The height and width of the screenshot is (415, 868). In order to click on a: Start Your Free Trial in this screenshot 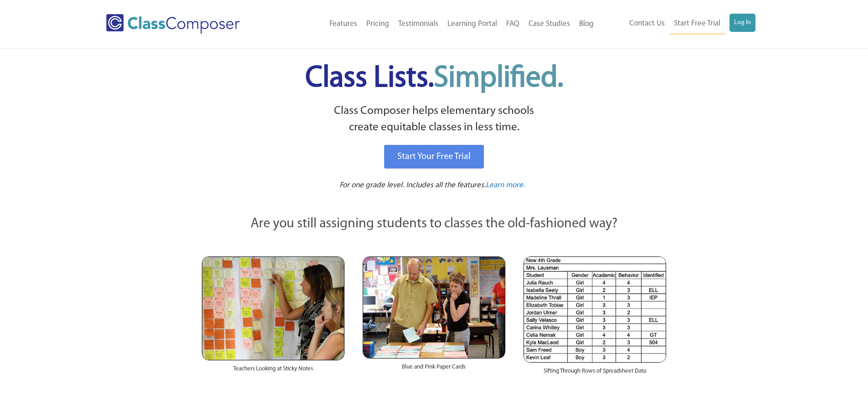, I will do `click(434, 157)`.